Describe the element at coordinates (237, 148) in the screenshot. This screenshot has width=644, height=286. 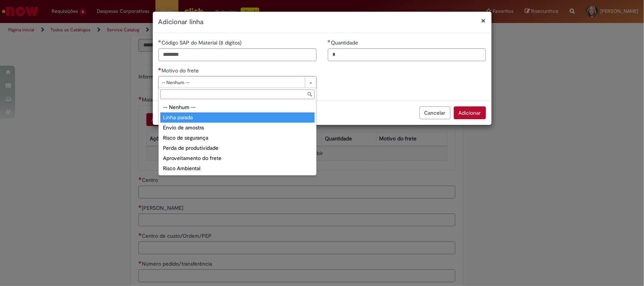
I see `div: Perda de produtividade` at that location.